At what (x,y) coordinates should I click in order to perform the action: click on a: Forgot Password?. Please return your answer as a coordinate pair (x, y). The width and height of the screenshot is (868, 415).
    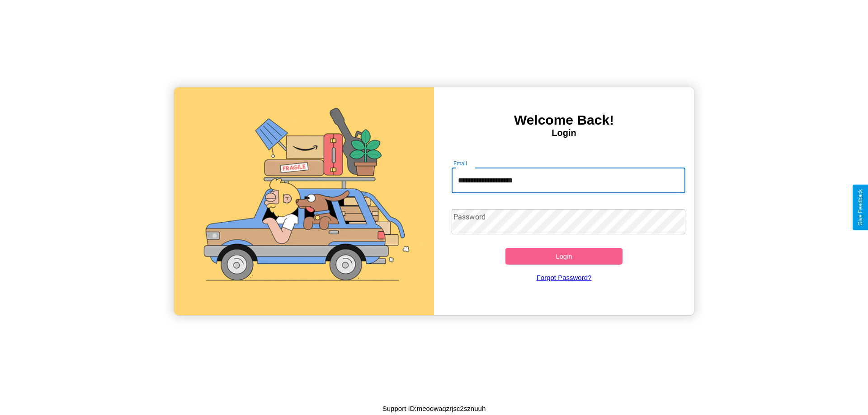
    Looking at the image, I should click on (565, 278).